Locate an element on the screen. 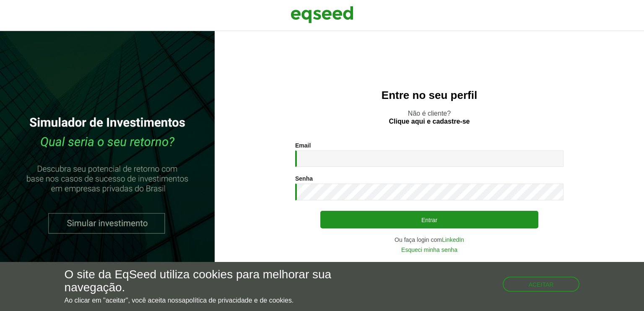 The width and height of the screenshot is (644, 311). div: Ou faça login com is located at coordinates (429, 240).